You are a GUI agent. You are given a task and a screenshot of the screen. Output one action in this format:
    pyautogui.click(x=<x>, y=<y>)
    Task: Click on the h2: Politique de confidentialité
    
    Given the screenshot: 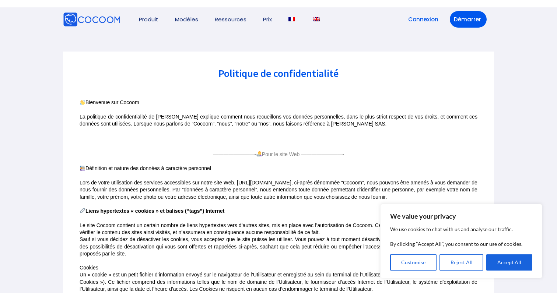 What is the action you would take?
    pyautogui.click(x=279, y=73)
    